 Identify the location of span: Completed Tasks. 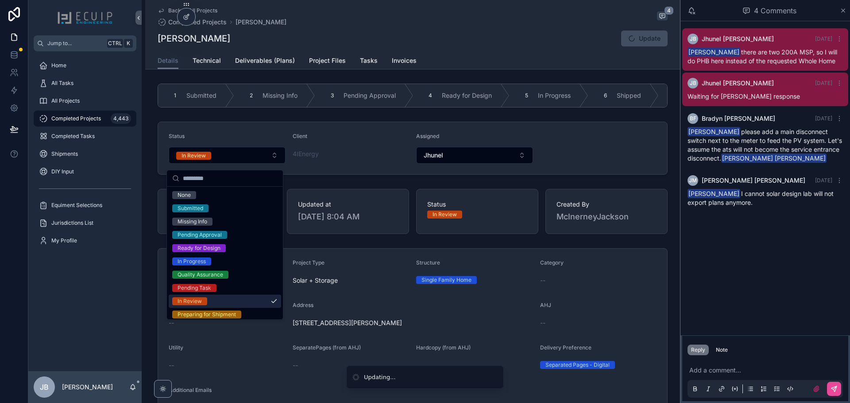
(73, 136).